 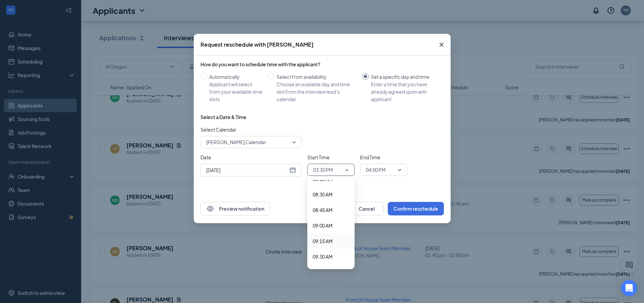 What do you see at coordinates (247, 170) in the screenshot?
I see `input: Oct 6, 2025` at bounding box center [247, 170].